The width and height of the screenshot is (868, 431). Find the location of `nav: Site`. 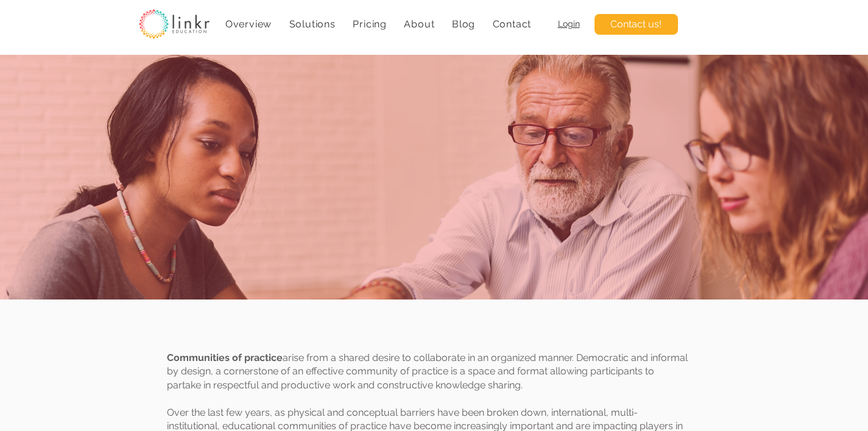

nav: Site is located at coordinates (379, 24).